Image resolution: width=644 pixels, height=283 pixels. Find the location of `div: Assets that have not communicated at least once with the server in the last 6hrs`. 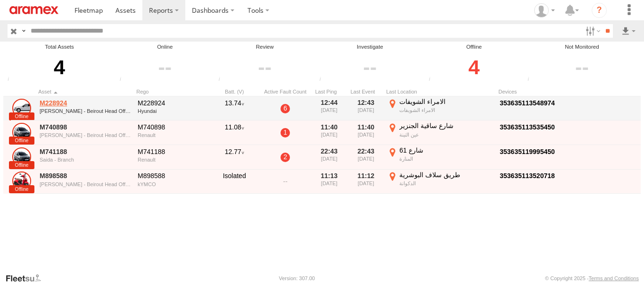

div: Assets that have not communicated at least once with the server in the last 6hrs is located at coordinates (223, 80).